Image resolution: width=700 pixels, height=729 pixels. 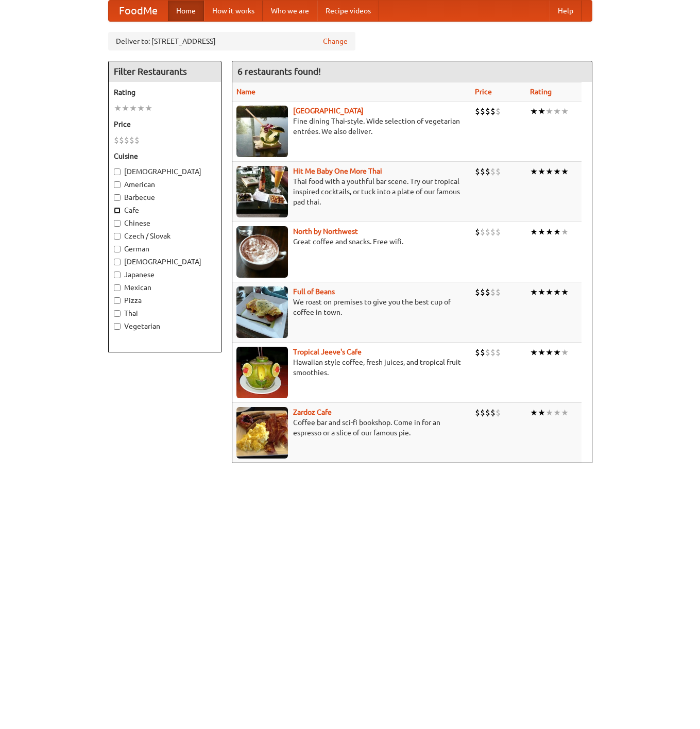 I want to click on p: Hawaiian style coffee, fresh juices, and tropical fruit smoothies., so click(x=352, y=368).